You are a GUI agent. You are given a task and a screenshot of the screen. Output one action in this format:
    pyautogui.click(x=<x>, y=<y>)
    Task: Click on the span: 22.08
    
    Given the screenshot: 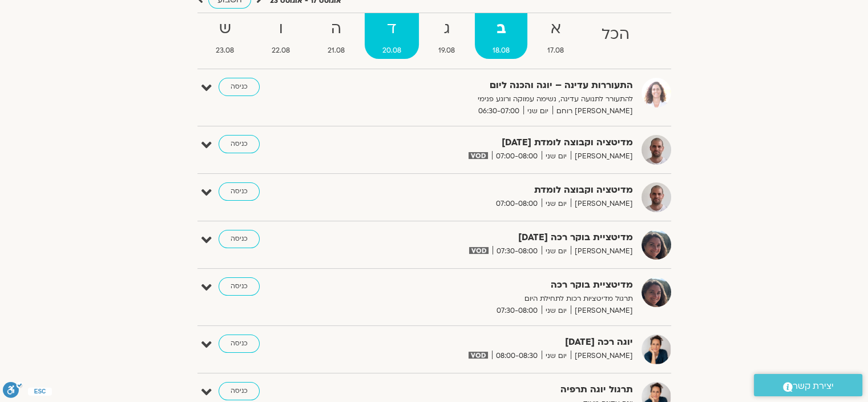 What is the action you would take?
    pyautogui.click(x=281, y=50)
    